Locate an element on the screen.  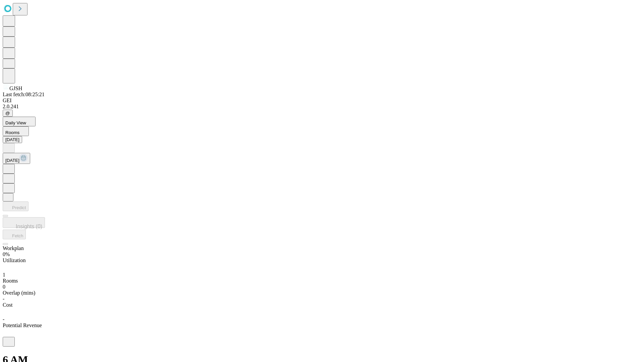
span: Overlap (mins) is located at coordinates (19, 293).